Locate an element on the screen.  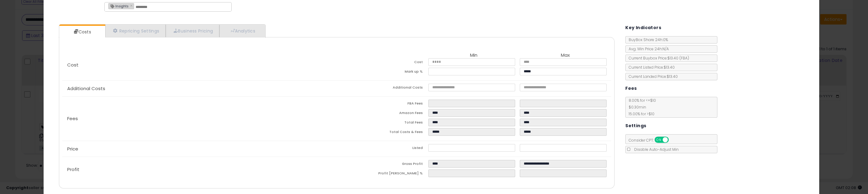
p: Price is located at coordinates (199, 149).